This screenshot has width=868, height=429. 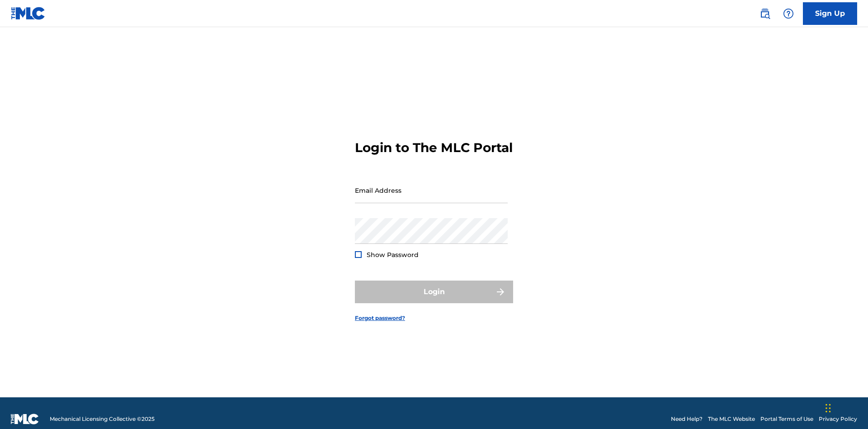 I want to click on img: search, so click(x=765, y=14).